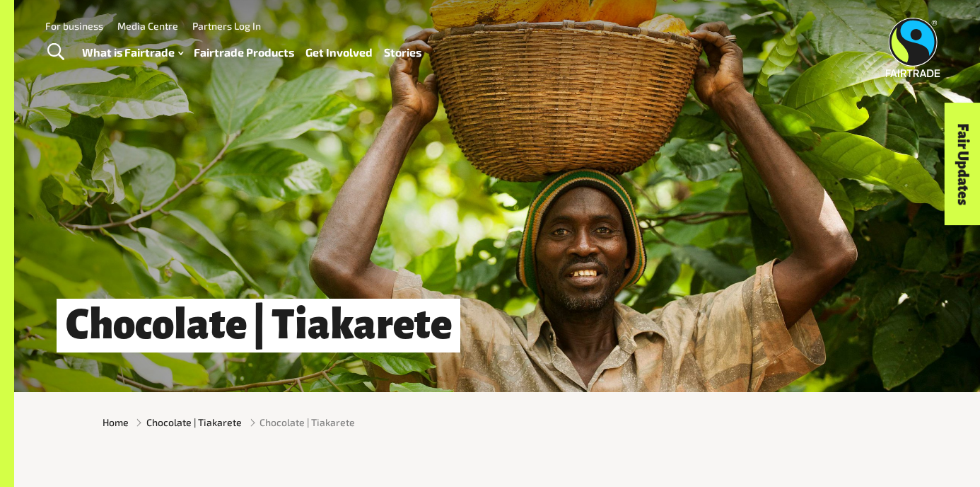 The height and width of the screenshot is (487, 980). I want to click on a: Toggle Search, so click(55, 52).